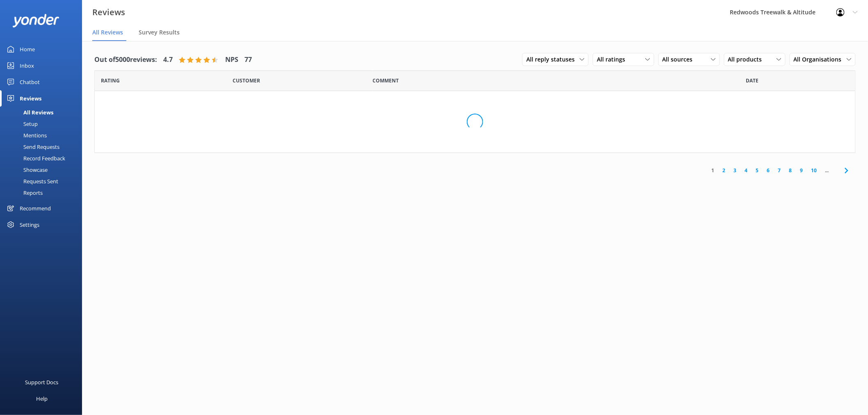  Describe the element at coordinates (820, 60) in the screenshot. I see `span: All Organisations` at that location.